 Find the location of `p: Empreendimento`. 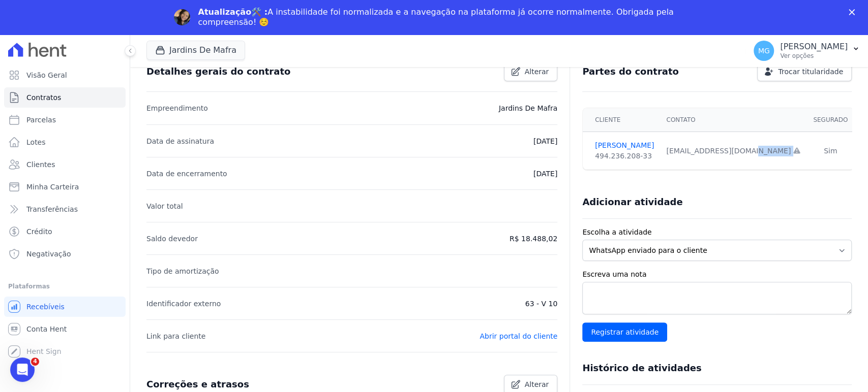

p: Empreendimento is located at coordinates (177, 108).